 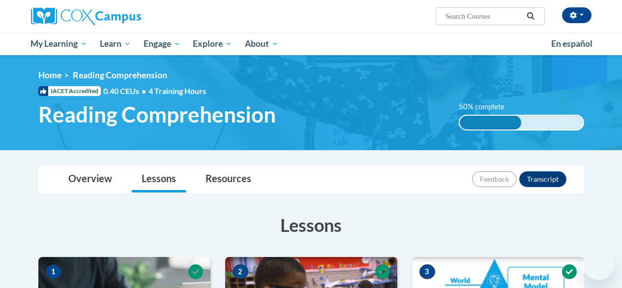 What do you see at coordinates (487, 107) in the screenshot?
I see `label: 50% complete` at bounding box center [487, 107].